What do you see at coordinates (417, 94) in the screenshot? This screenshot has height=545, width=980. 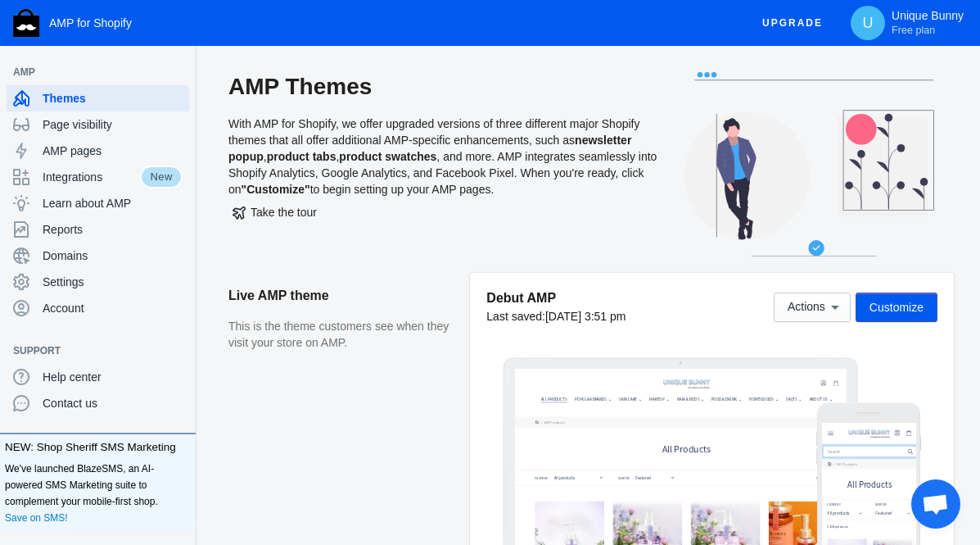 I see `span: MAKEUP` at bounding box center [417, 94].